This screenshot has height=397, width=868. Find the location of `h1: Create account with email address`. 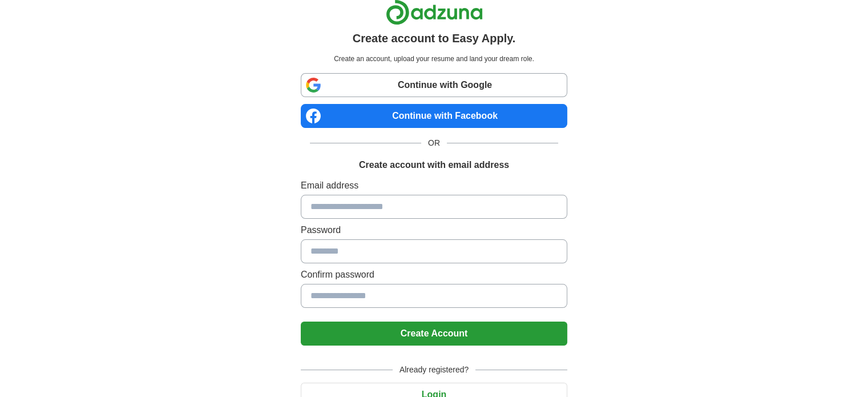

h1: Create account with email address is located at coordinates (434, 165).